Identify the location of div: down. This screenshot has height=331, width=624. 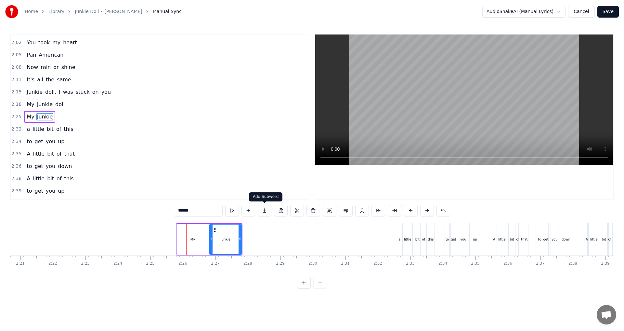
(566, 239).